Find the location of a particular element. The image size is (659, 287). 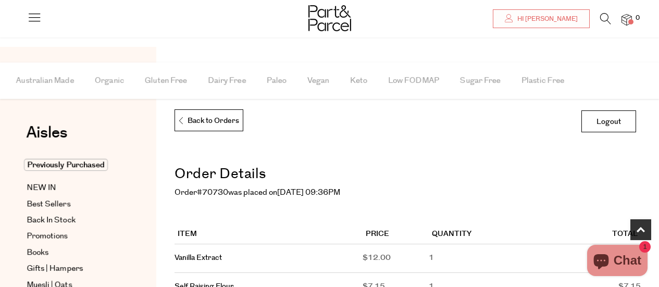

span: Paleo is located at coordinates (277, 81).